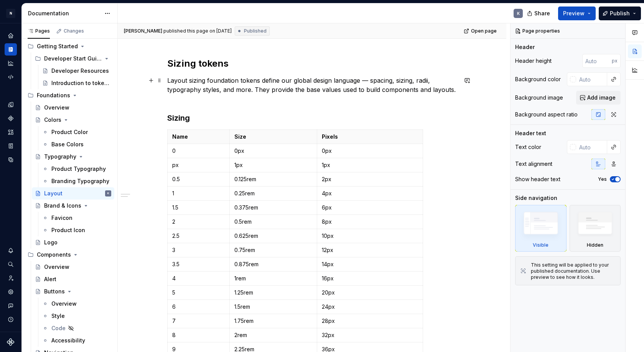  I want to click on div: Buttons, so click(55, 292).